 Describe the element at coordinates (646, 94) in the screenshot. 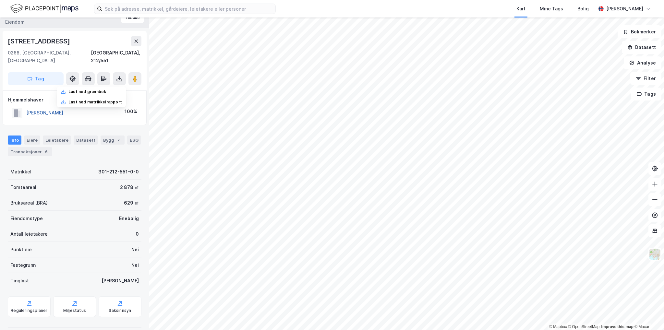

I see `button: Tags` at that location.